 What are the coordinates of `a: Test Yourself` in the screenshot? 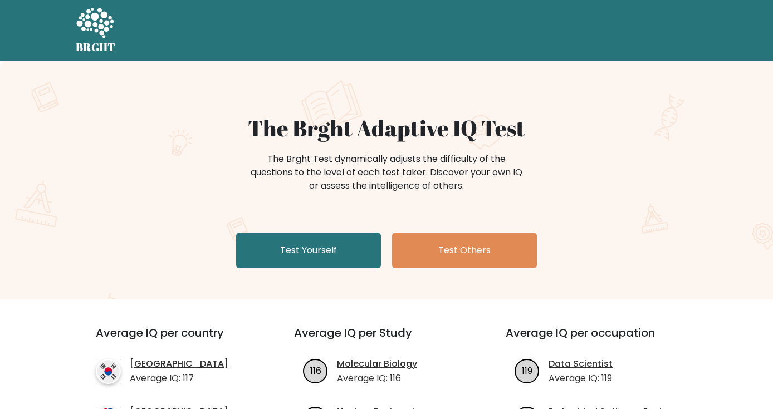 It's located at (309, 251).